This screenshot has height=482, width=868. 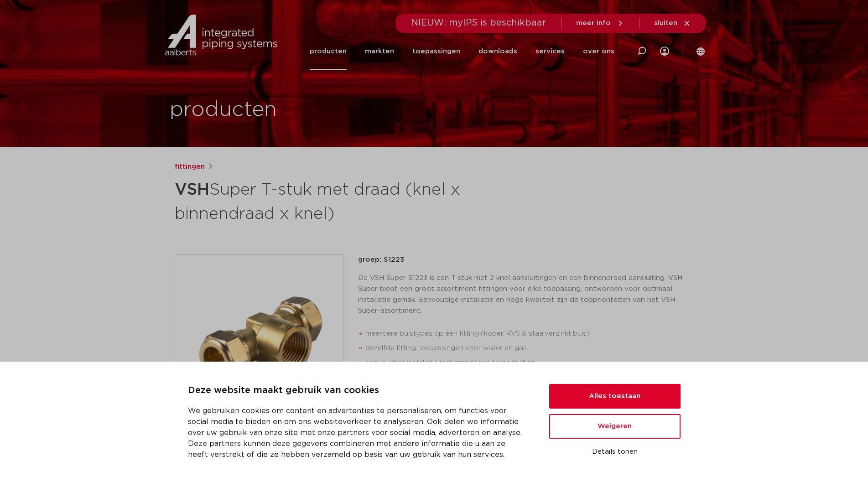 I want to click on li: dezelfde fitting toepassingen voor water en gas, so click(x=530, y=349).